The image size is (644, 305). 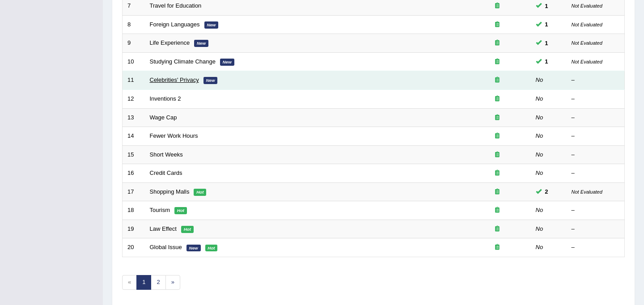 I want to click on a: Travel for Education, so click(x=176, y=5).